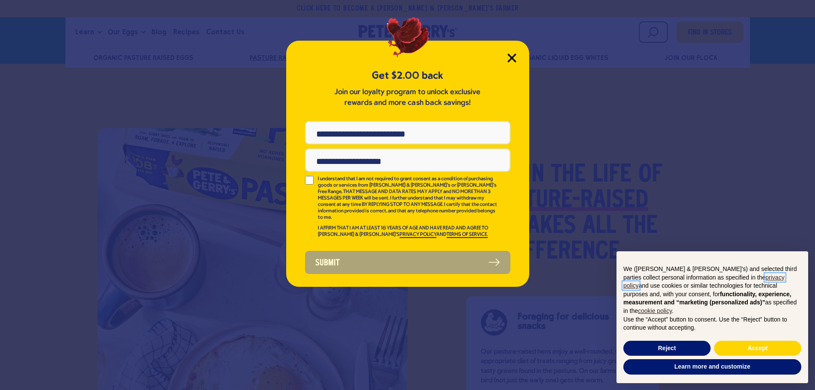 The height and width of the screenshot is (390, 815). What do you see at coordinates (408, 262) in the screenshot?
I see `button: Submit` at bounding box center [408, 262].